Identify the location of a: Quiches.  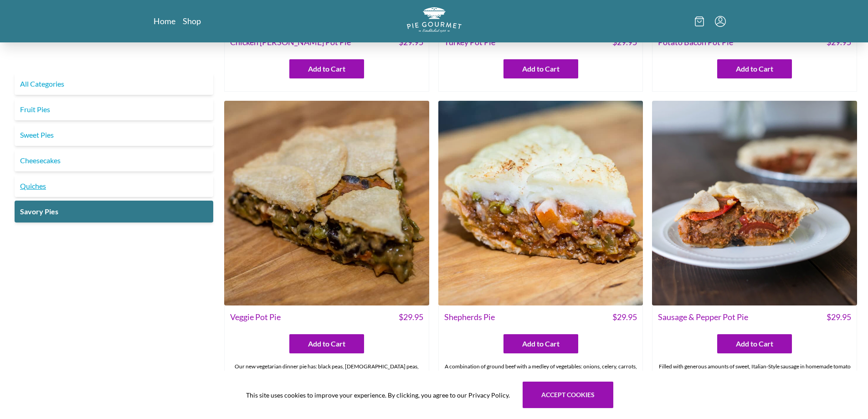
(114, 186).